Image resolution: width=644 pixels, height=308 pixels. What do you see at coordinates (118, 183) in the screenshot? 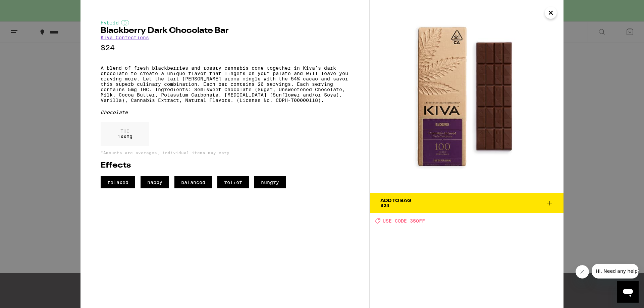
I see `span: relaxed` at bounding box center [118, 183].